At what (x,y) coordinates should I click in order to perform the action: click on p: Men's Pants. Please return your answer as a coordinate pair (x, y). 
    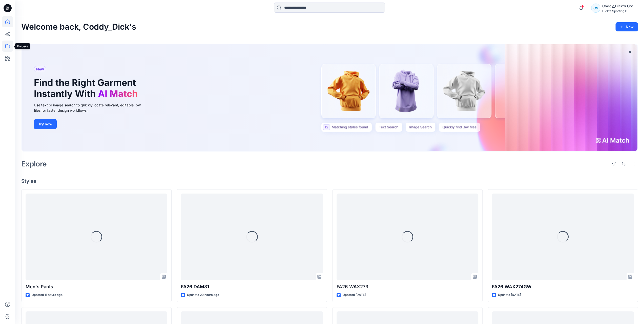
    Looking at the image, I should click on (96, 287).